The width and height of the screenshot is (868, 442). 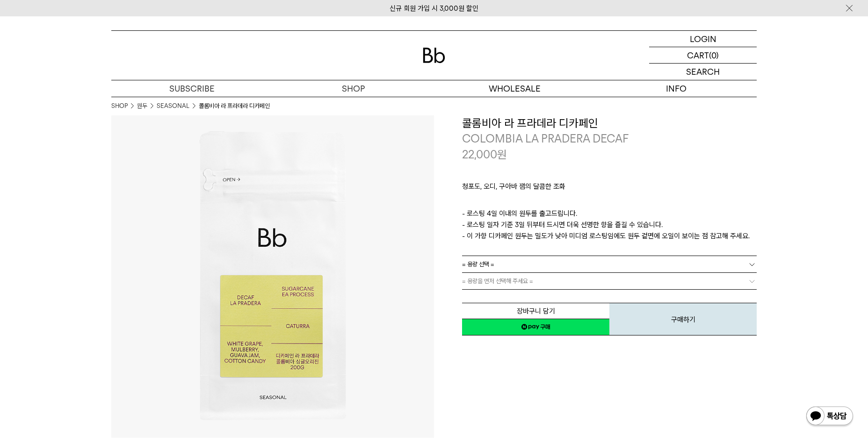 What do you see at coordinates (353, 88) in the screenshot?
I see `p: SHOP` at bounding box center [353, 88].